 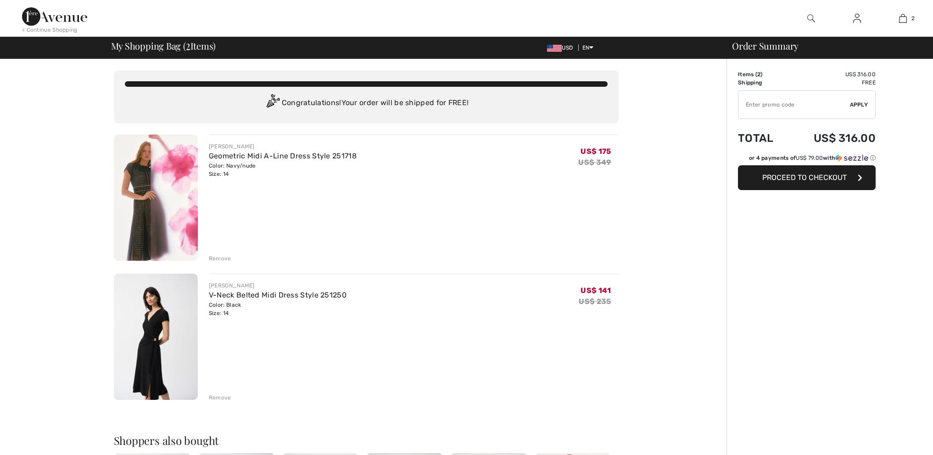 I want to click on img: Geometric Midi A-Line Dress Style 251718, so click(x=156, y=197).